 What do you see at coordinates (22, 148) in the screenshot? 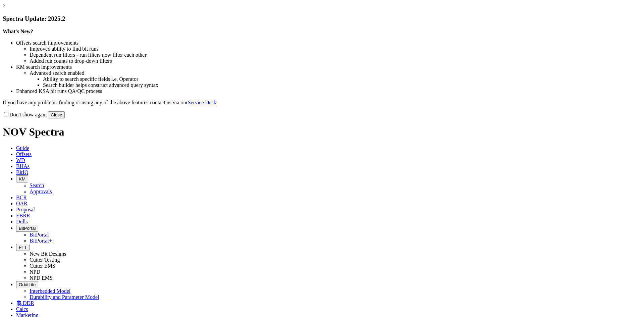
I see `span: Guide` at bounding box center [22, 148].